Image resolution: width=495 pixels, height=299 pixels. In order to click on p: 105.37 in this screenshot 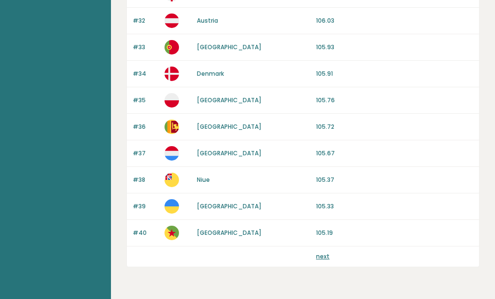, I will do `click(395, 180)`.